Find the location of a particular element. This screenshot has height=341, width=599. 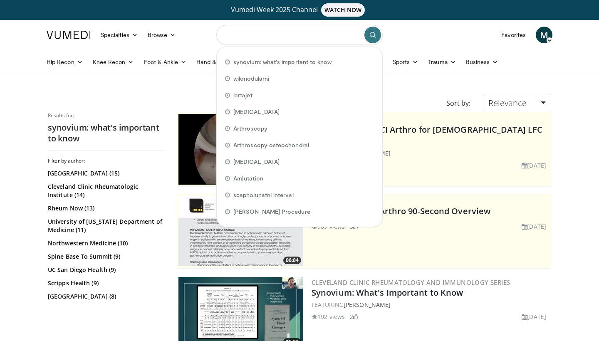

a: 06:04 is located at coordinates (241, 231).